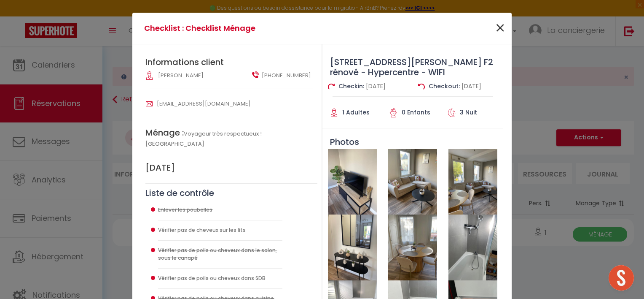 This screenshot has width=644, height=299. Describe the element at coordinates (220, 230) in the screenshot. I see `li: Vérifier pas de cheveux sur les lits` at that location.